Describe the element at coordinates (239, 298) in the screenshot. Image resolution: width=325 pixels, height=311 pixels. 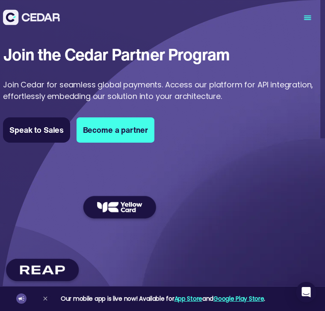
I see `a: Google Play Store` at that location.